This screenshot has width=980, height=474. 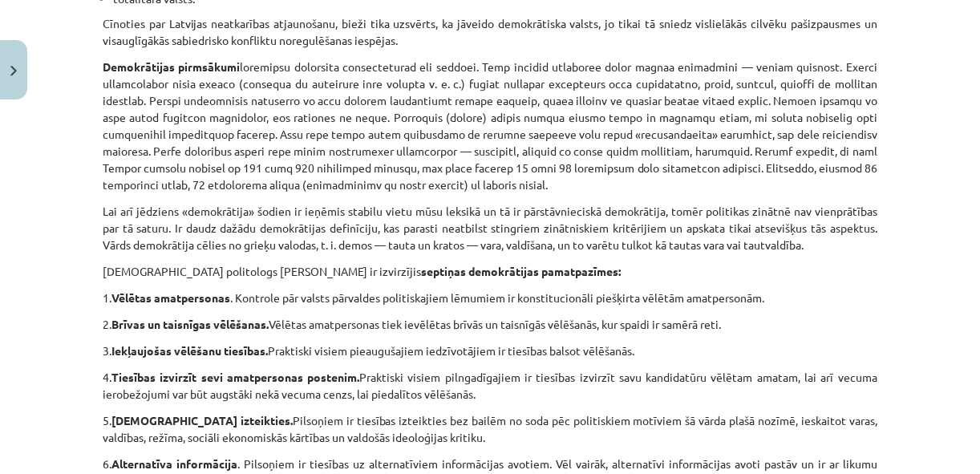 What do you see at coordinates (490, 350) in the screenshot?
I see `p: 3. Praktiski visiem pieaugušajiem iedzīvotājiem ir tiesības balsot vēlēšanās.` at bounding box center [490, 350].